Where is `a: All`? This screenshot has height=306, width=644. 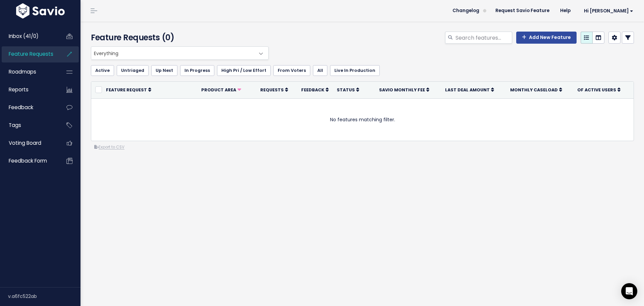 a: All is located at coordinates (320, 70).